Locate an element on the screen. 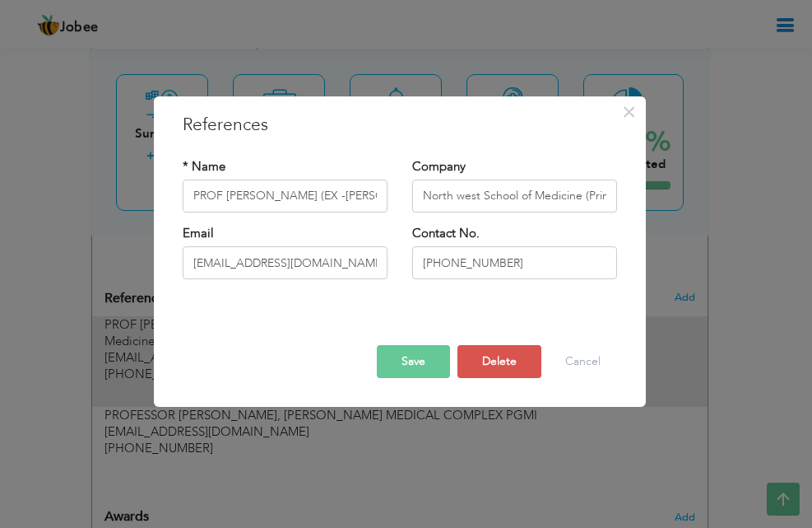 This screenshot has height=528, width=812. button: Cancel is located at coordinates (583, 362).